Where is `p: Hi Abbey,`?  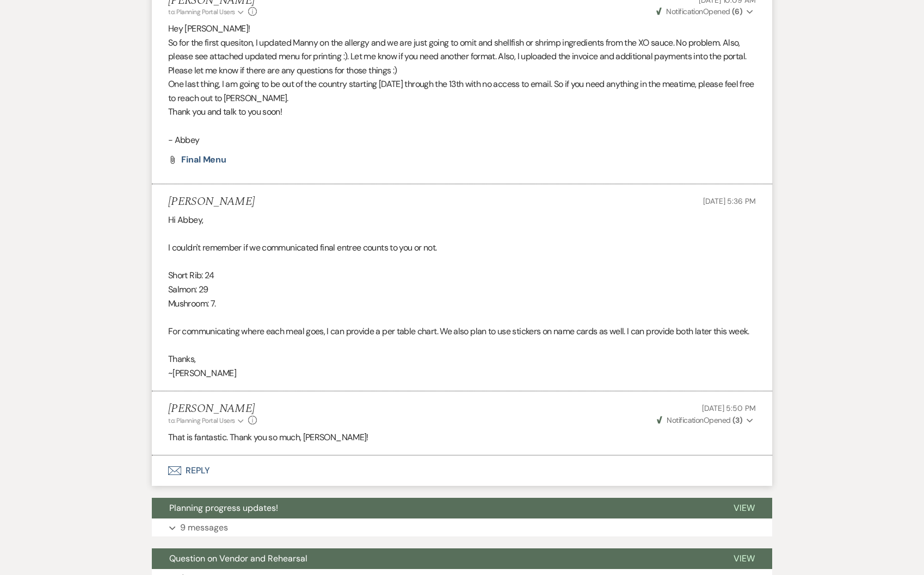
p: Hi Abbey, is located at coordinates (462, 221).